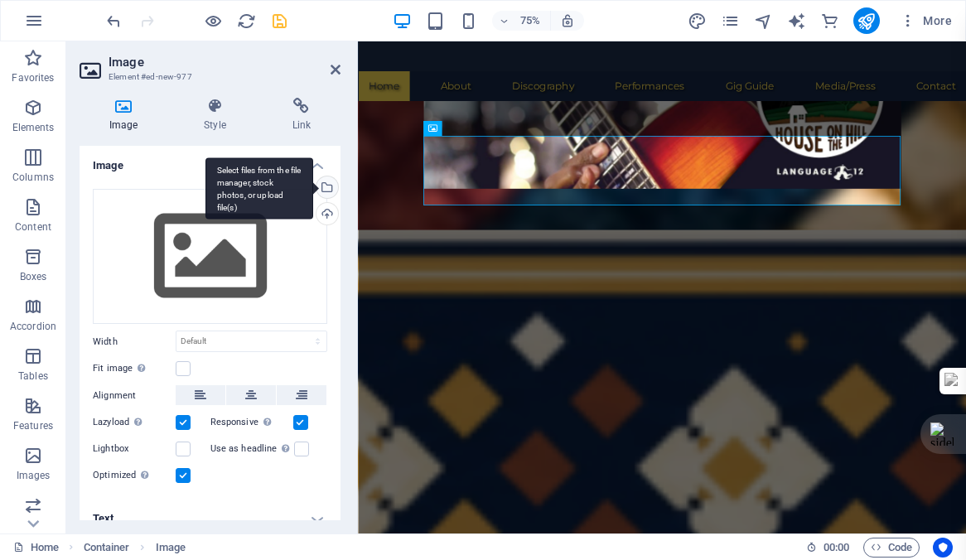  What do you see at coordinates (134, 396) in the screenshot?
I see `label: Alignment` at bounding box center [134, 396].